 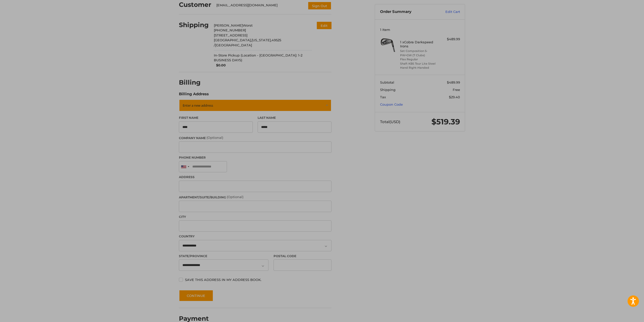 What do you see at coordinates (446, 122) in the screenshot?
I see `span: $519.39` at bounding box center [446, 122].